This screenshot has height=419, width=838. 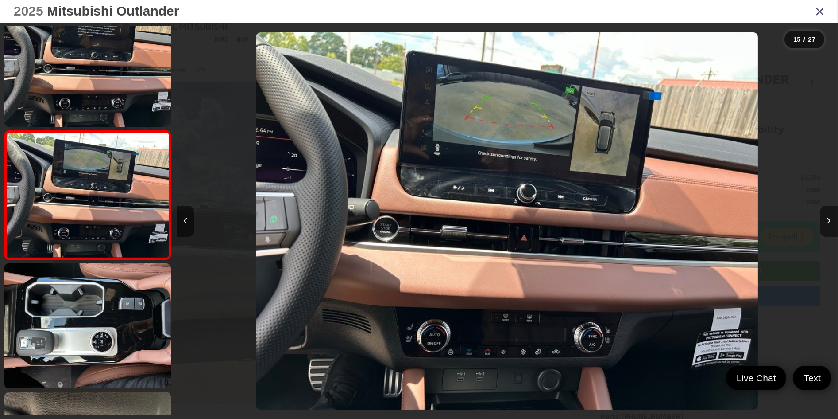 What do you see at coordinates (812, 377) in the screenshot?
I see `a: Text` at bounding box center [812, 377].